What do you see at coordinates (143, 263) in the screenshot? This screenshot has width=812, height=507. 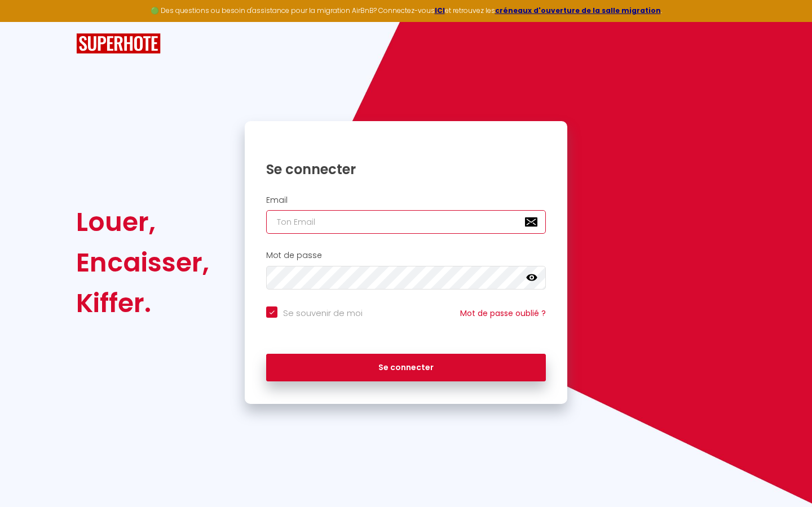 I see `div: Encaisser,` at bounding box center [143, 263].